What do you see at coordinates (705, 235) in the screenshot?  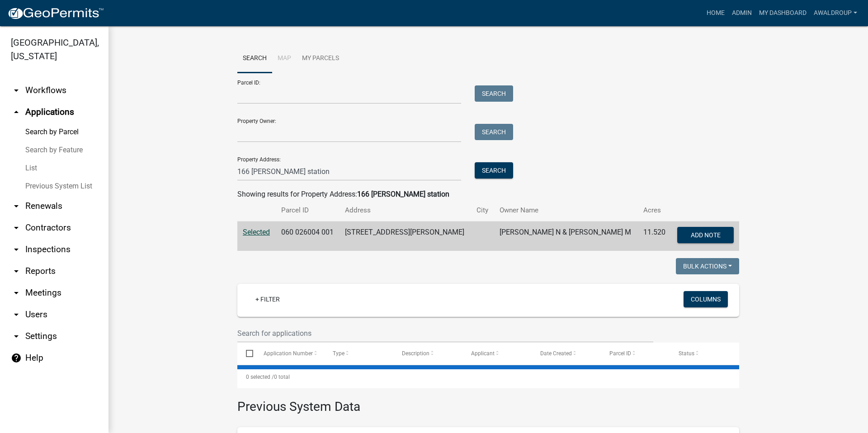 I see `span: Add Note` at bounding box center [705, 235].